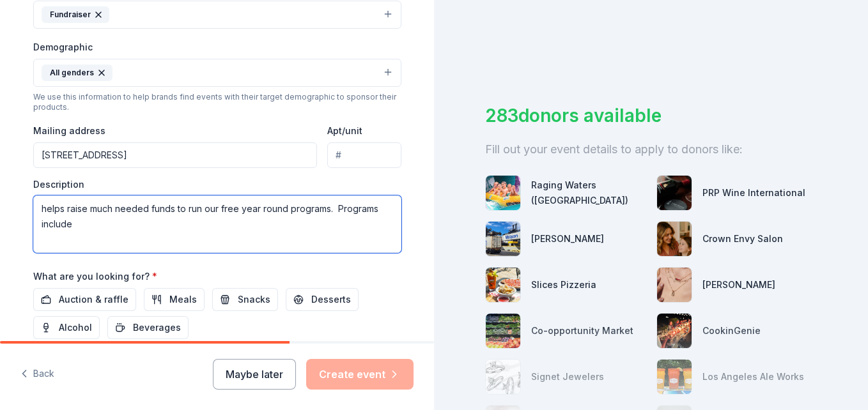  What do you see at coordinates (254, 299) in the screenshot?
I see `span: Snacks` at bounding box center [254, 299].